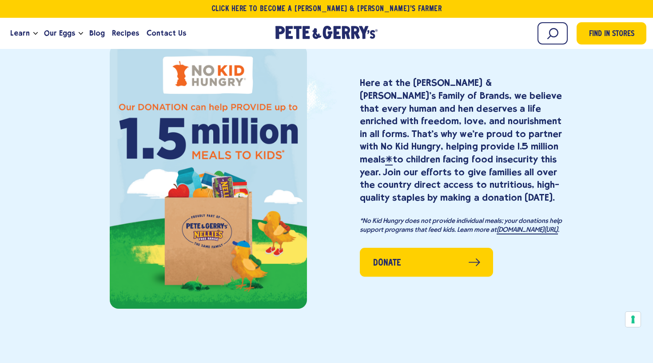 This screenshot has width=653, height=363. What do you see at coordinates (60, 33) in the screenshot?
I see `span: Our Eggs` at bounding box center [60, 33].